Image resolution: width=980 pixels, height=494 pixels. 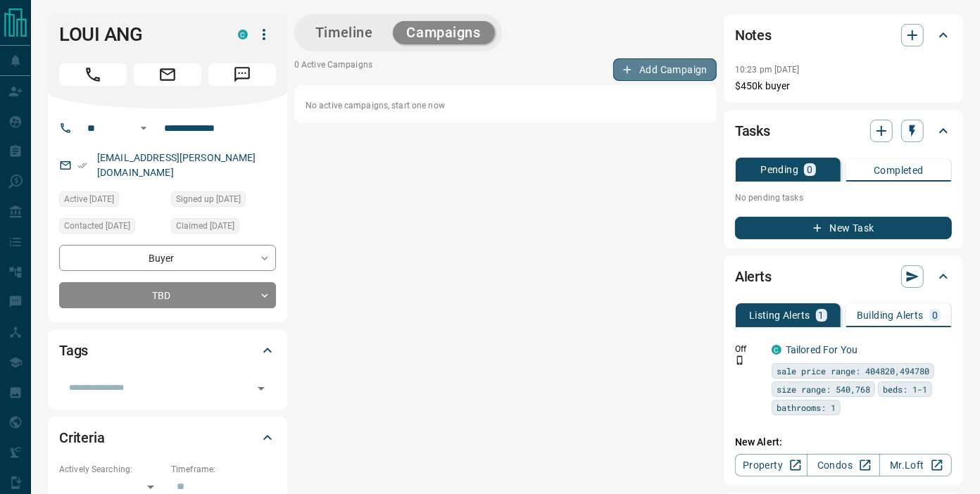 What do you see at coordinates (740, 360) in the screenshot?
I see `svg: Push Notification Only` at bounding box center [740, 360].